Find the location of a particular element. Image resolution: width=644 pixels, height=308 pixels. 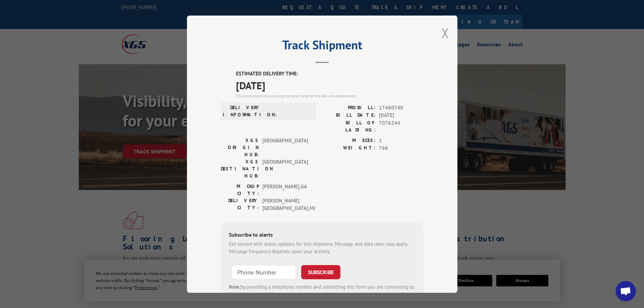

label: DELIVERY INFORMATION: is located at coordinates (242, 111).